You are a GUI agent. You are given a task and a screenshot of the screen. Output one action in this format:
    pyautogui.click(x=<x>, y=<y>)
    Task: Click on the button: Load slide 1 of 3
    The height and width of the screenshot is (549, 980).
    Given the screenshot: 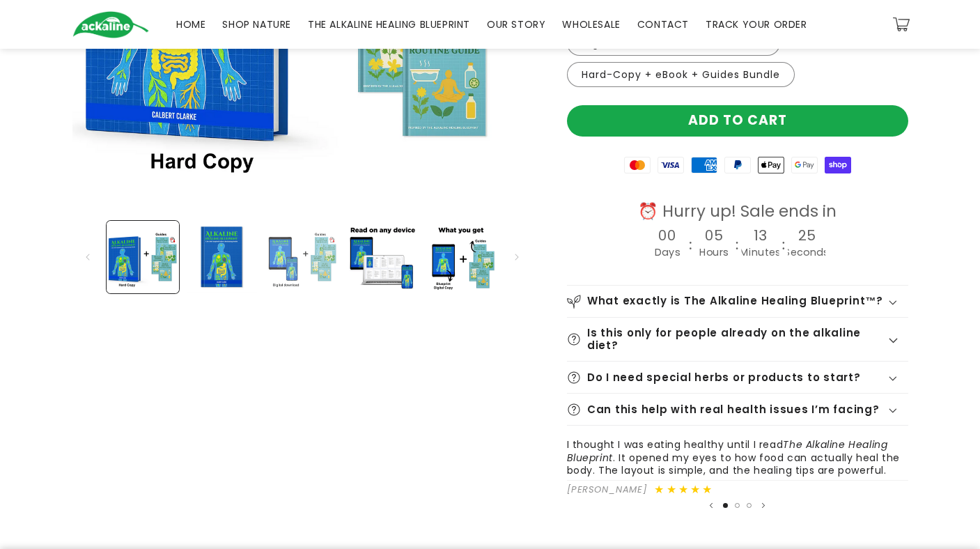 What is the action you would take?
    pyautogui.click(x=725, y=505)
    